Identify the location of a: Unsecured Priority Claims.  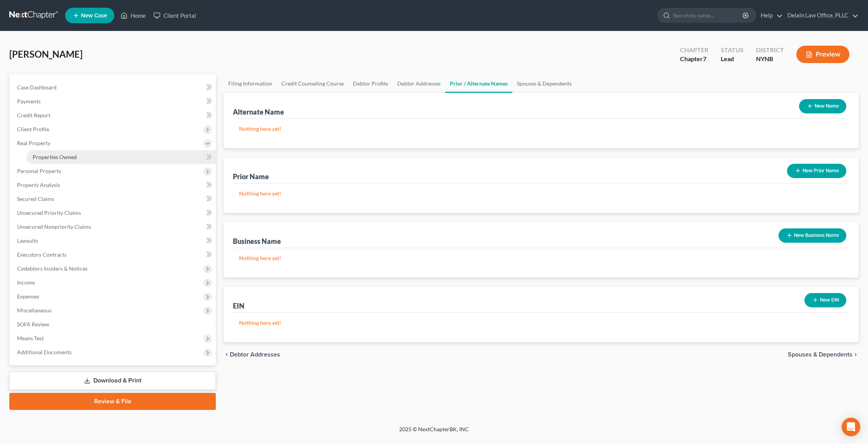
(113, 213).